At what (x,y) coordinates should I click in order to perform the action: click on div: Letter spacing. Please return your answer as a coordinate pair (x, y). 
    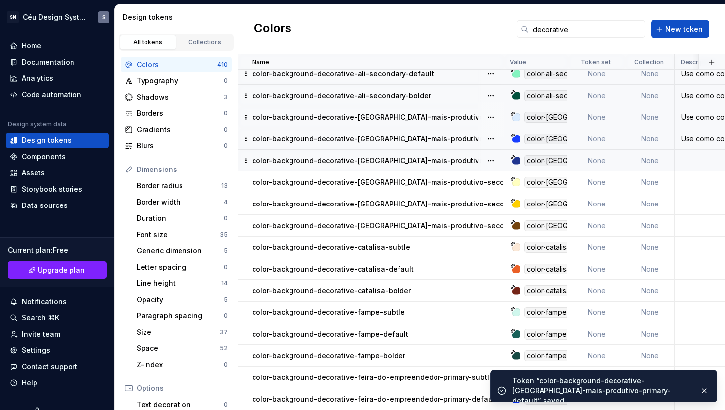
    Looking at the image, I should click on (180, 267).